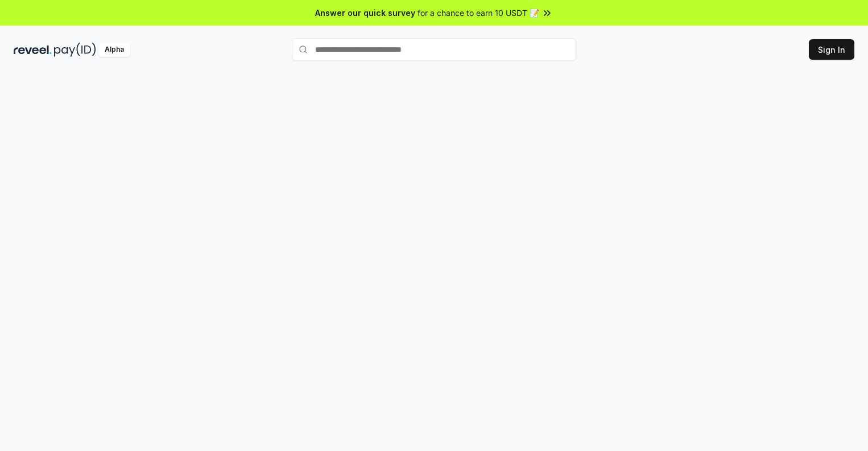 This screenshot has width=868, height=451. Describe the element at coordinates (831, 49) in the screenshot. I see `button: Sign In` at that location.